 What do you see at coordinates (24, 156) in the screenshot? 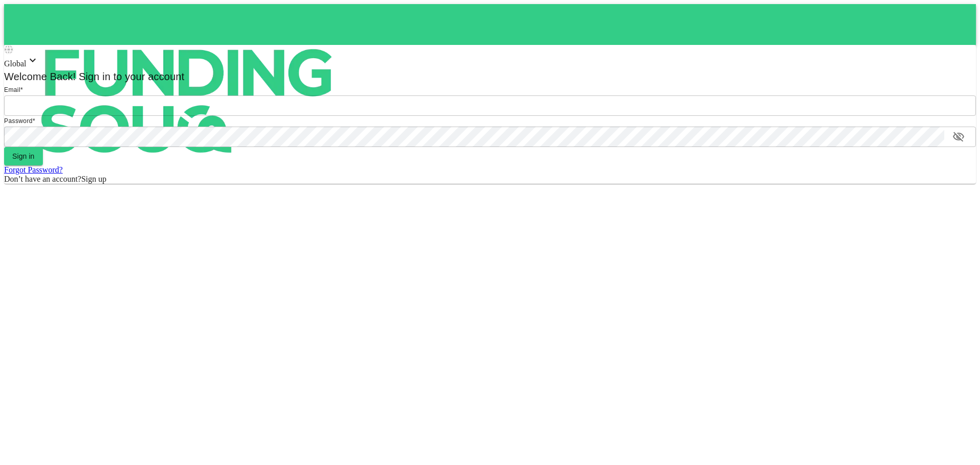
I see `span: Sign in` at bounding box center [24, 156].